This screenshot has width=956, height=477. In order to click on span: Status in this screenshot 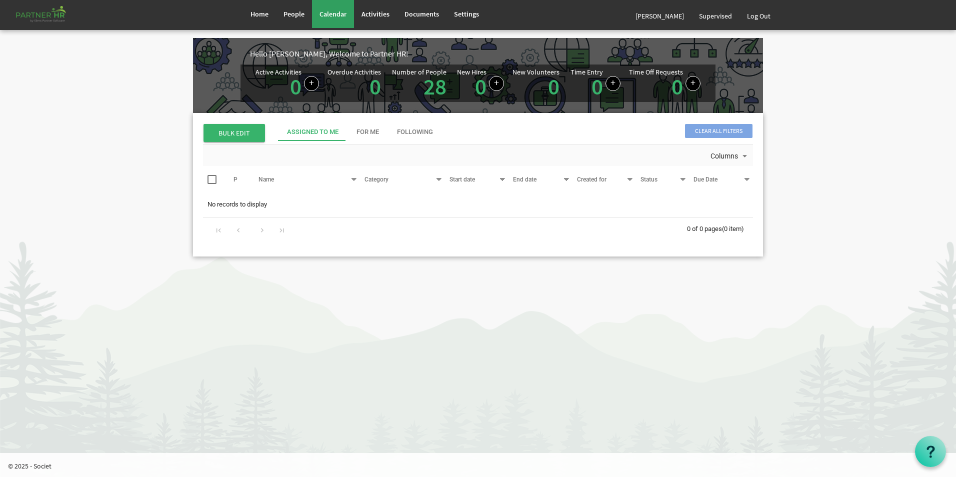, I will do `click(649, 179)`.